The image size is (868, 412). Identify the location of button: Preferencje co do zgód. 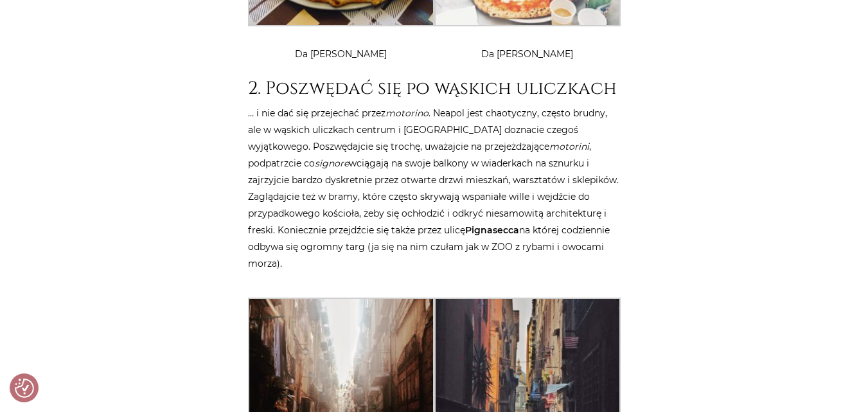
(25, 388).